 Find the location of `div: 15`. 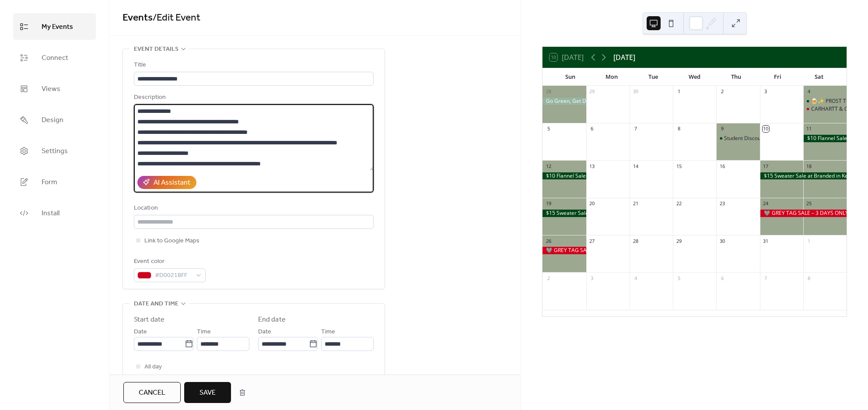

div: 15 is located at coordinates (679, 165).